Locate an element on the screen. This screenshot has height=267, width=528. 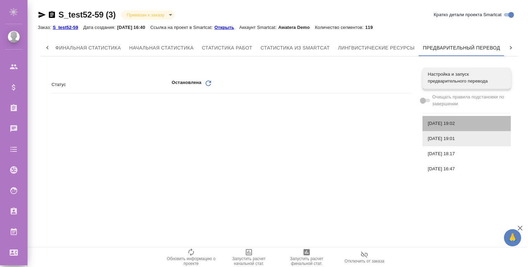
a: S_test52-59 (3) is located at coordinates (87, 14).